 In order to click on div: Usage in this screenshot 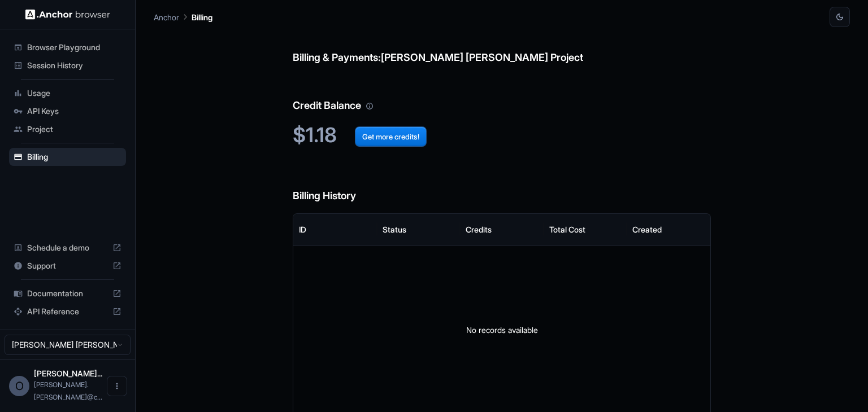, I will do `click(68, 94)`.